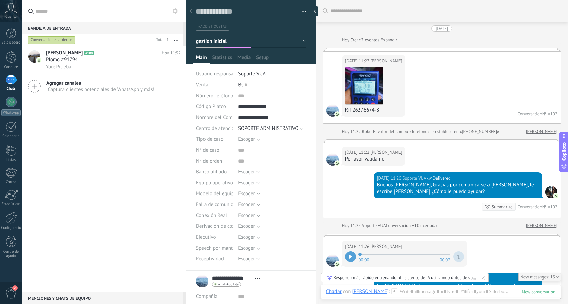  I want to click on div: Hoy 11:25, so click(352, 226).